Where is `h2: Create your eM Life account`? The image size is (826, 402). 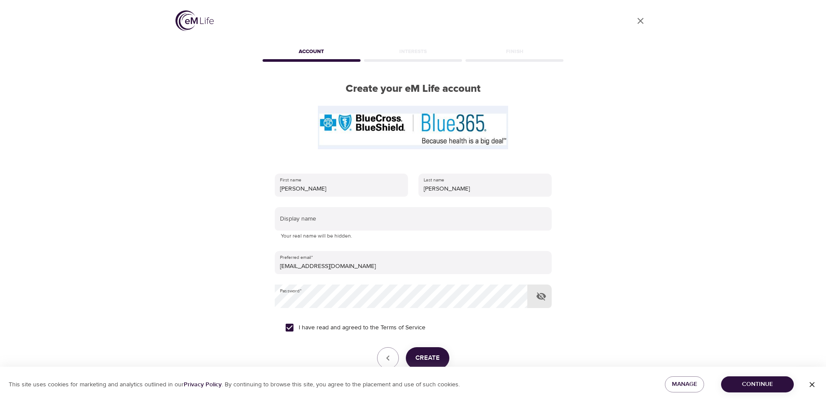 h2: Create your eM Life account is located at coordinates (413, 89).